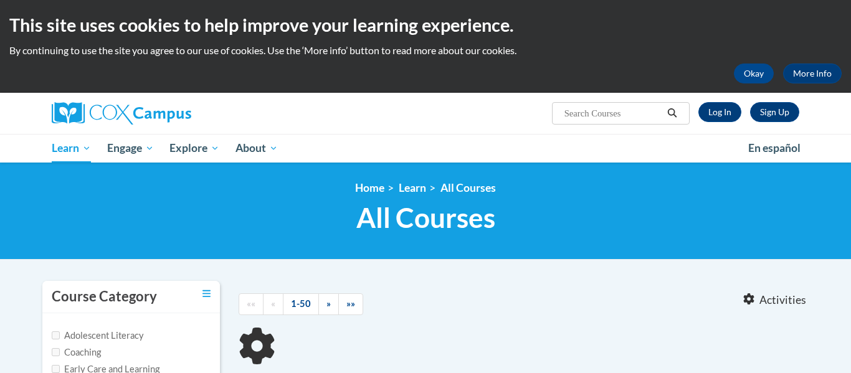  What do you see at coordinates (426, 50) in the screenshot?
I see `p: By continuing to use the site you agree to our use of cookies. Use the ‘More info’ button to read...` at bounding box center [426, 50].